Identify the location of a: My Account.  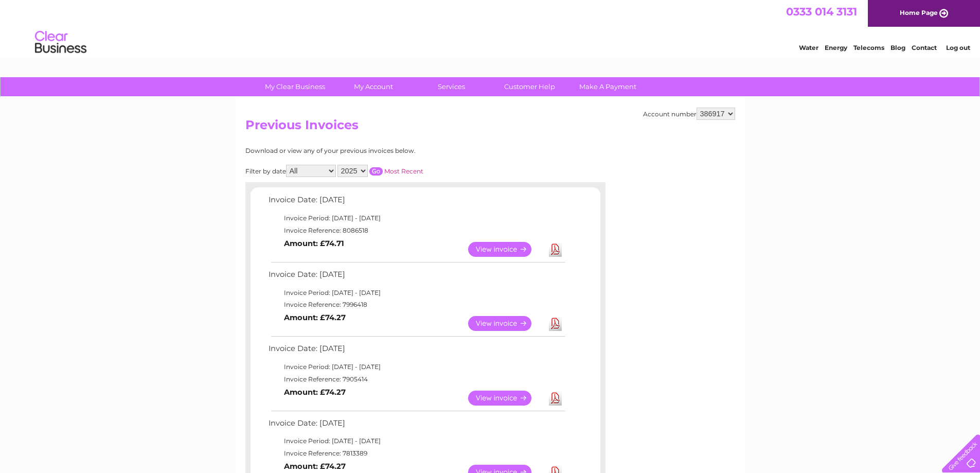
(373, 86).